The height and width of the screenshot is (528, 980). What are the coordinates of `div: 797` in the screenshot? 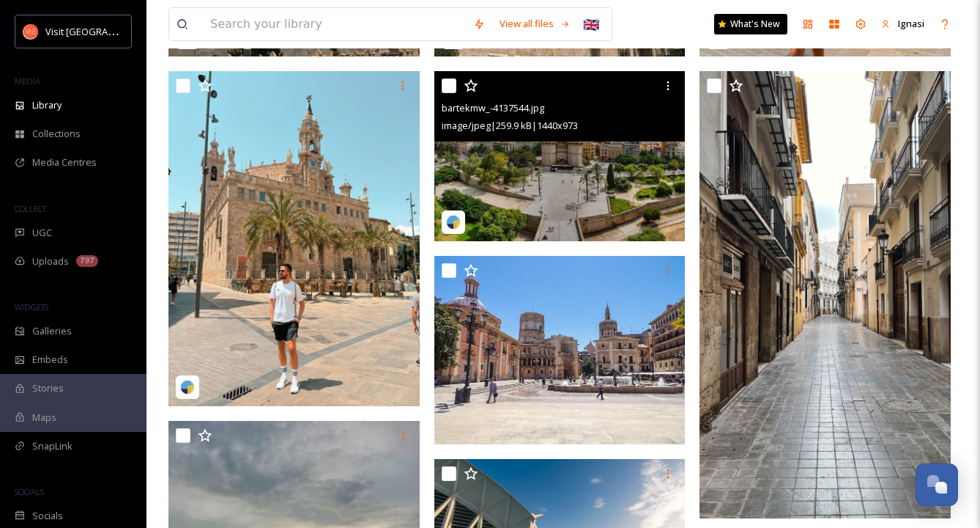 It's located at (87, 261).